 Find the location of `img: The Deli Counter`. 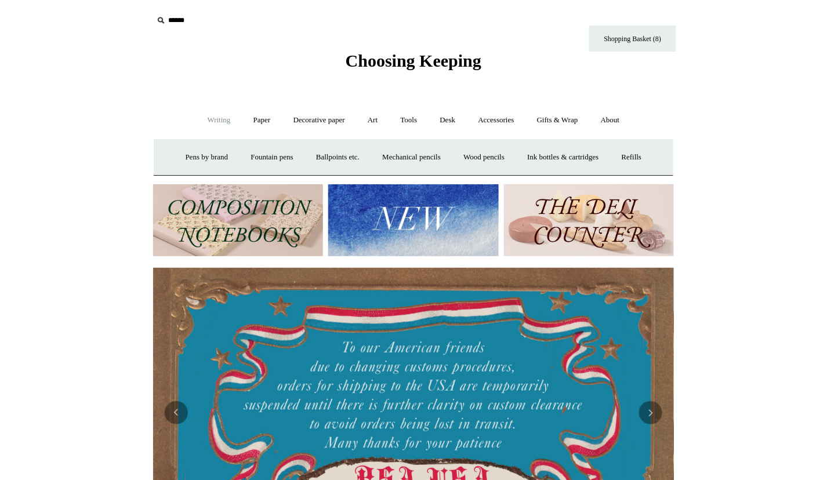

img: The Deli Counter is located at coordinates (589, 220).